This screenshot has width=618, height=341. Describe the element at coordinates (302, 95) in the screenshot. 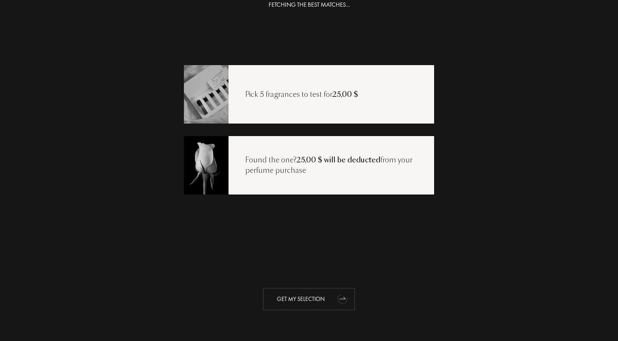

I see `div: Pick 5 fragrances to test for` at that location.